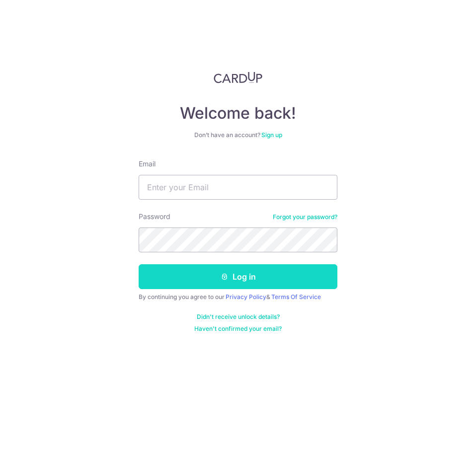 This screenshot has width=476, height=452. Describe the element at coordinates (297, 296) in the screenshot. I see `a: Terms Of Service` at that location.